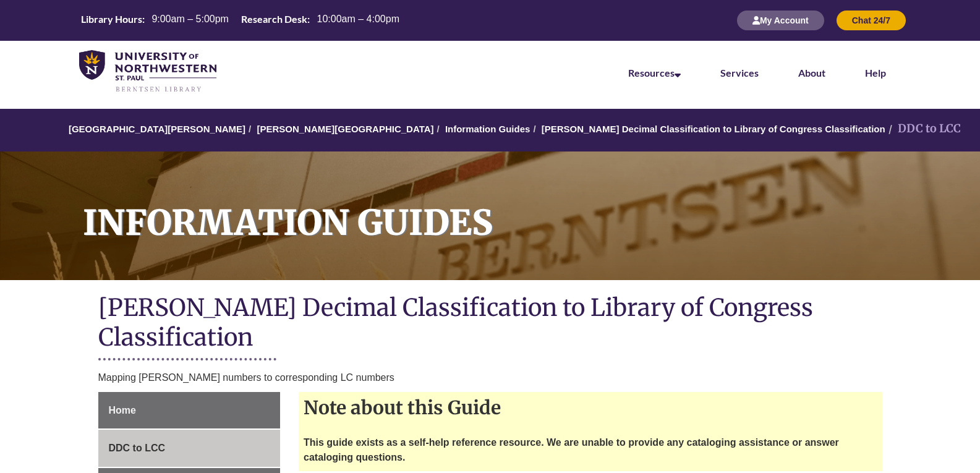  What do you see at coordinates (591, 408) in the screenshot?
I see `h2: Note about this Guide` at bounding box center [591, 408].